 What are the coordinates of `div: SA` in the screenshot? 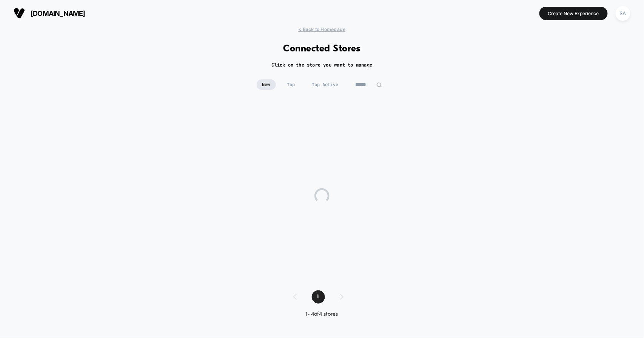 It's located at (623, 13).